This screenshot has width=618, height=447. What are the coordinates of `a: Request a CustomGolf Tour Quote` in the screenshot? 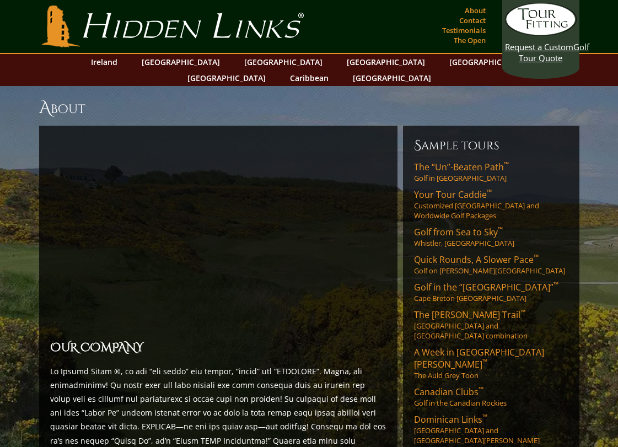 It's located at (541, 33).